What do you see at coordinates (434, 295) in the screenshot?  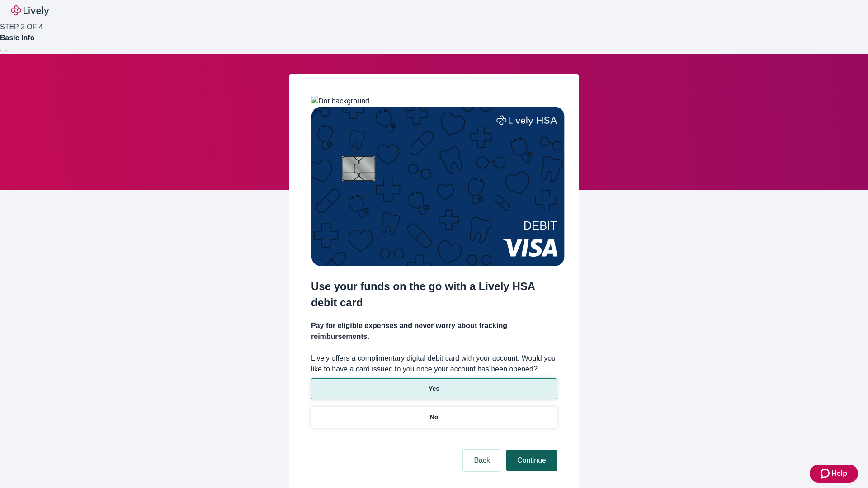 I see `h2: Use your funds on the go with a Lively HSA debit card` at bounding box center [434, 295].